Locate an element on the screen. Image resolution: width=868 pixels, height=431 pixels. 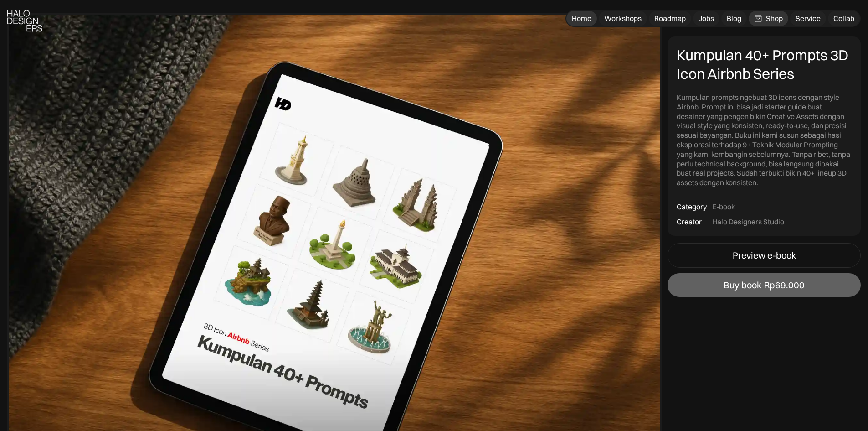
a: Collab is located at coordinates (844, 18).